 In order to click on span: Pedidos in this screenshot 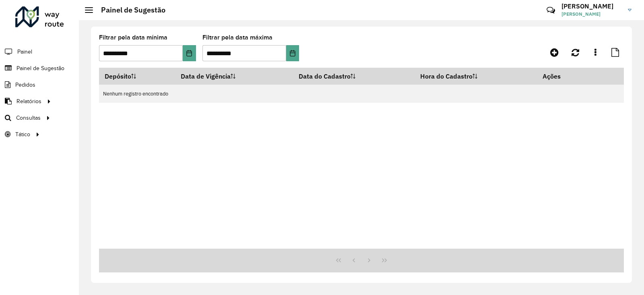, I will do `click(25, 85)`.